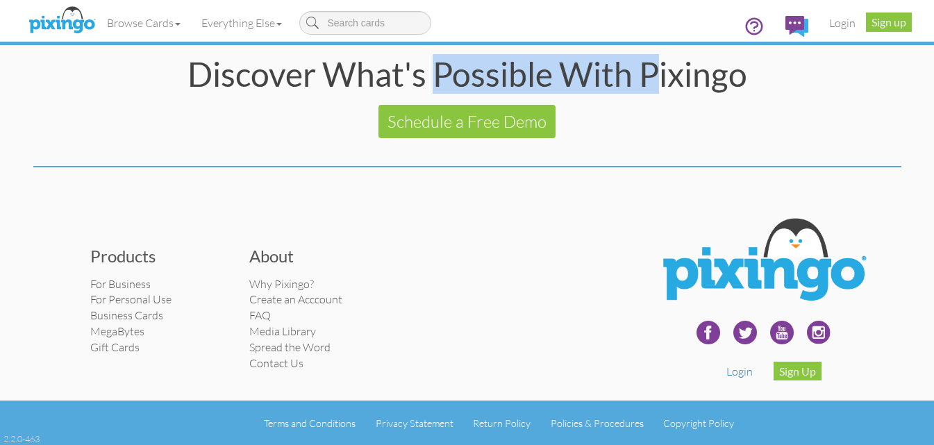 This screenshot has width=934, height=445. What do you see at coordinates (365, 23) in the screenshot?
I see `input: Search cards` at bounding box center [365, 23].